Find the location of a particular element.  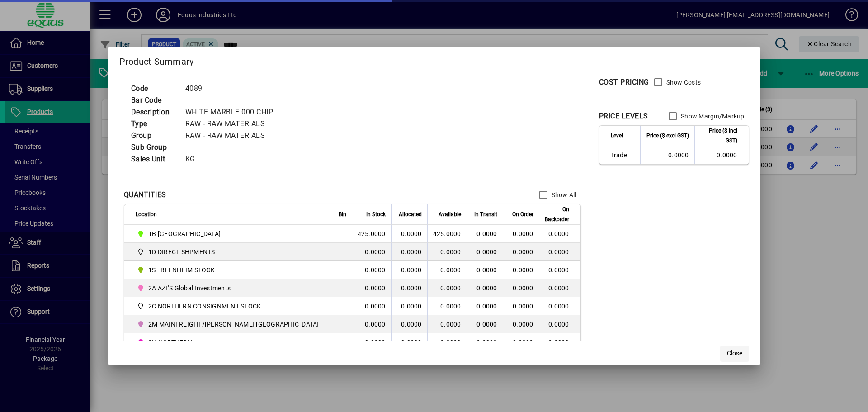

td: Group is located at coordinates (153, 136).